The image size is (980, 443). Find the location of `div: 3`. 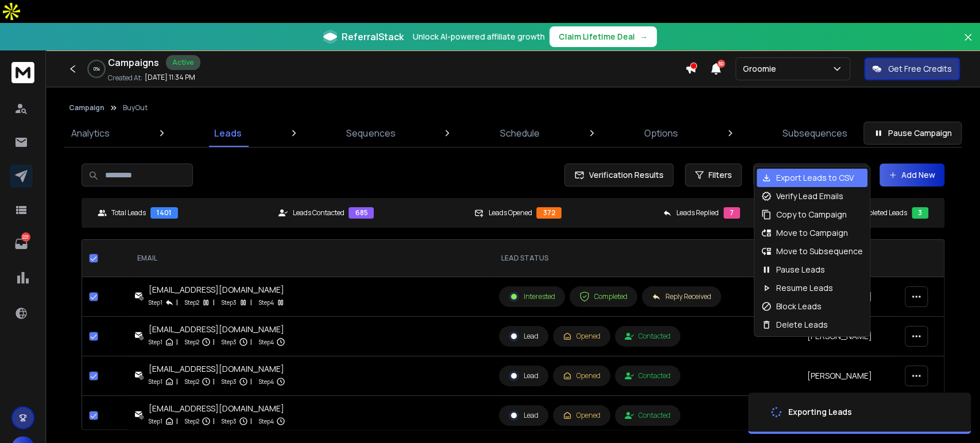

div: 3 is located at coordinates (920, 213).